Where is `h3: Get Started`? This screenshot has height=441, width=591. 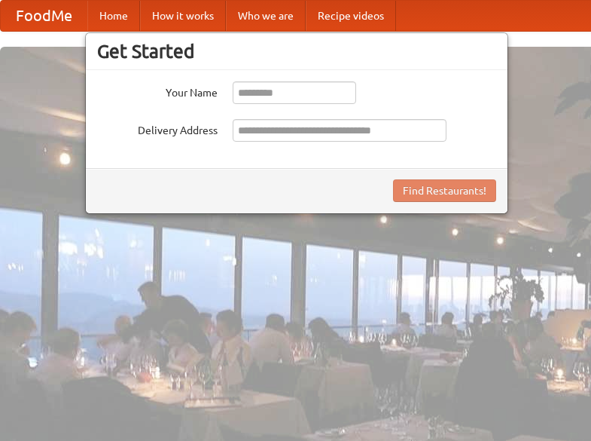
h3: Get Started is located at coordinates (297, 51).